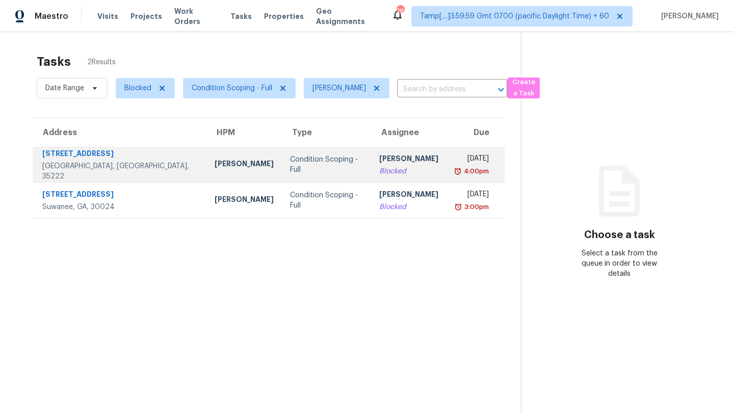  Describe the element at coordinates (501, 90) in the screenshot. I see `button: Open` at that location.